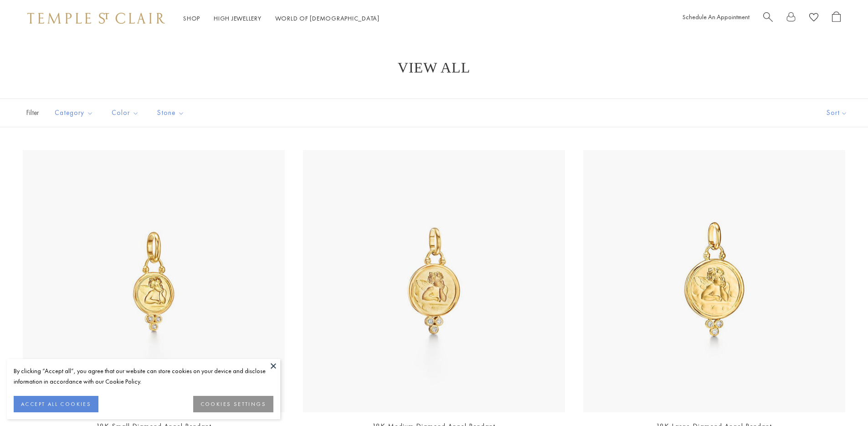 This screenshot has width=868, height=426. Describe the element at coordinates (238, 18) in the screenshot. I see `a: High JewelleryHigh Jewellery` at that location.